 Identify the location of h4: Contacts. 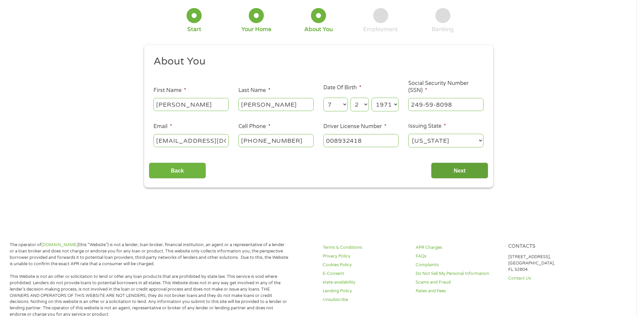
(551, 246).